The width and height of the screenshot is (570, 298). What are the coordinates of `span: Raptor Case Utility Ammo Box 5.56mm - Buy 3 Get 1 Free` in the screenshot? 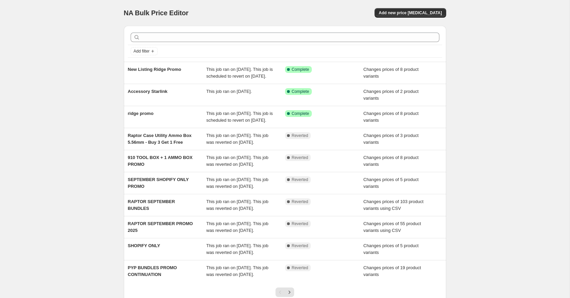 It's located at (160, 139).